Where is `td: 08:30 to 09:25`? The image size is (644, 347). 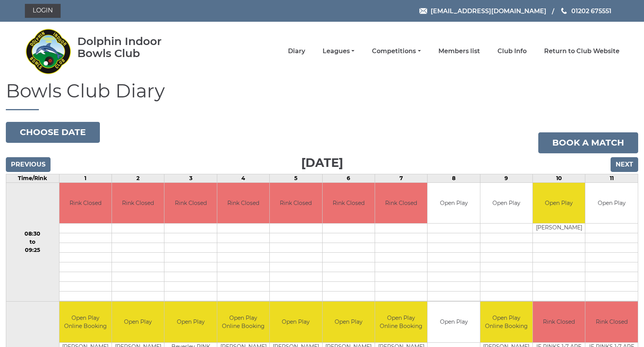
td: 08:30 to 09:25 is located at coordinates (32, 242).